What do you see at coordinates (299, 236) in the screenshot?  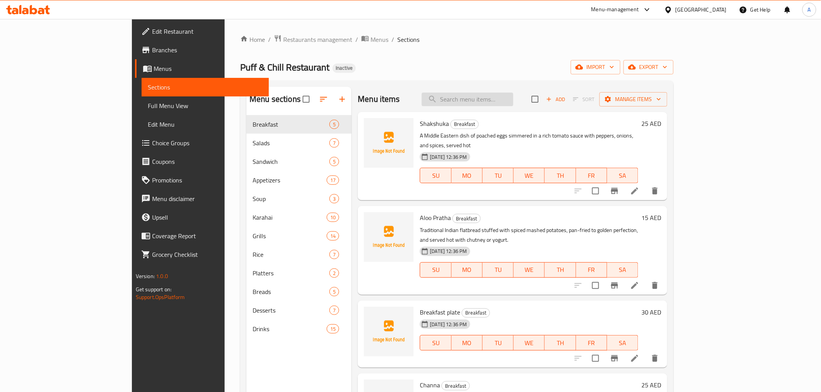 I see `div: Grills14` at bounding box center [299, 236].